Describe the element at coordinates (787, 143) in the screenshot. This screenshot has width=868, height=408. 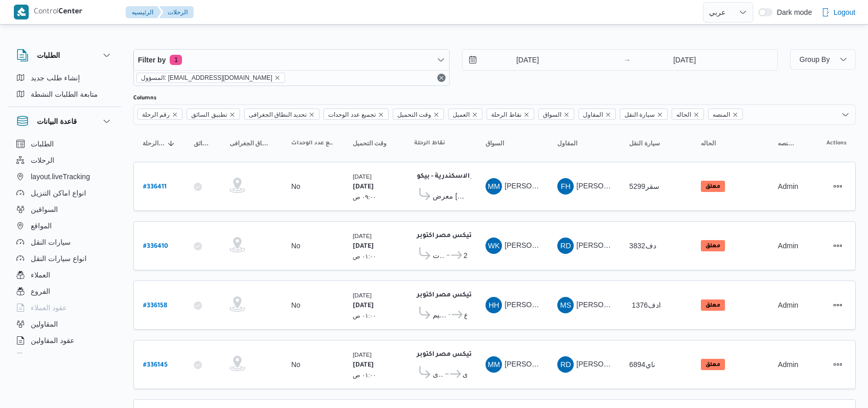
I see `button: المنصه` at that location.